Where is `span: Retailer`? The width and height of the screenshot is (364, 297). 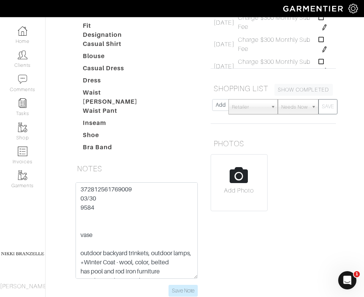
span: Retailer is located at coordinates (250, 107).